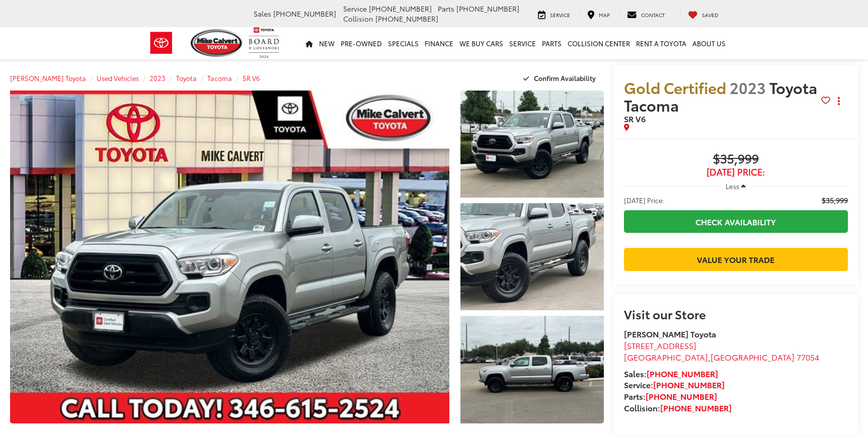  I want to click on a: Used Vehicles, so click(118, 78).